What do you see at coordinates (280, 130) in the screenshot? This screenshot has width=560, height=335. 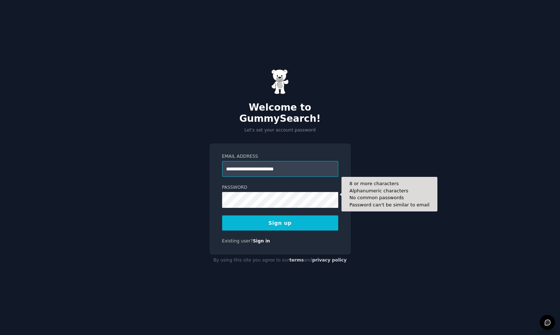 I see `p: Let's set your account password` at bounding box center [280, 130].